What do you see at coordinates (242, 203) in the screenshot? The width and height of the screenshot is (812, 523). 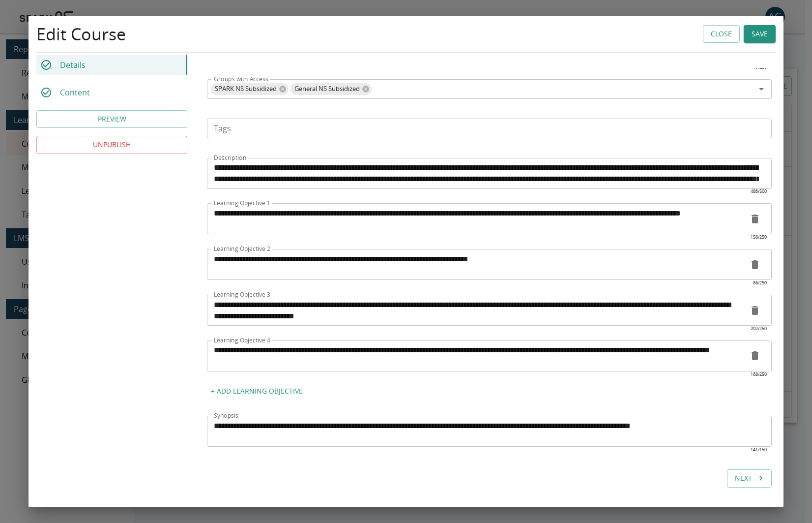 I see `label: Learning Objective 1` at bounding box center [242, 203].